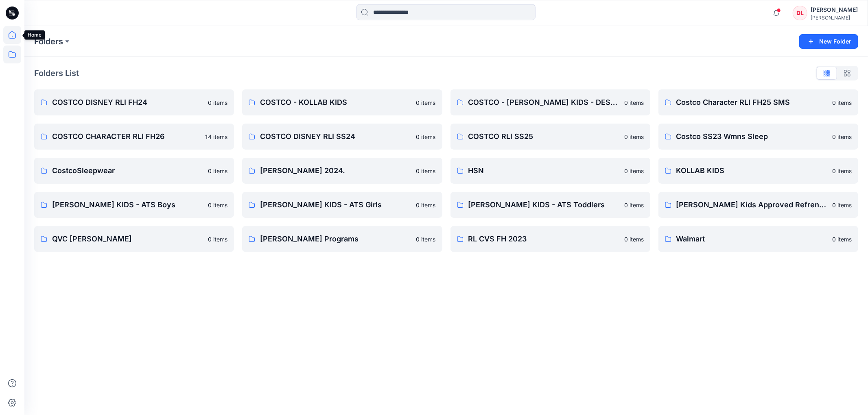  Describe the element at coordinates (134, 137) in the screenshot. I see `a: COSTCO CHARACTER RLI FH2614 items` at that location.